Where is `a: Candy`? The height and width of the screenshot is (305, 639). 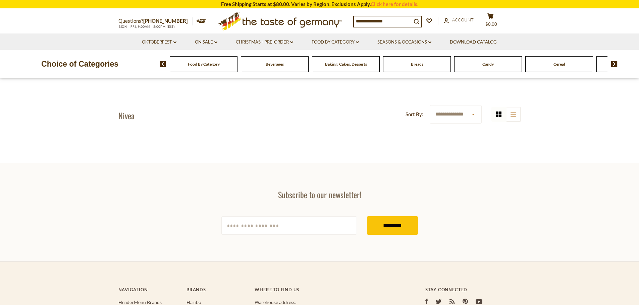 a: Candy is located at coordinates (488, 64).